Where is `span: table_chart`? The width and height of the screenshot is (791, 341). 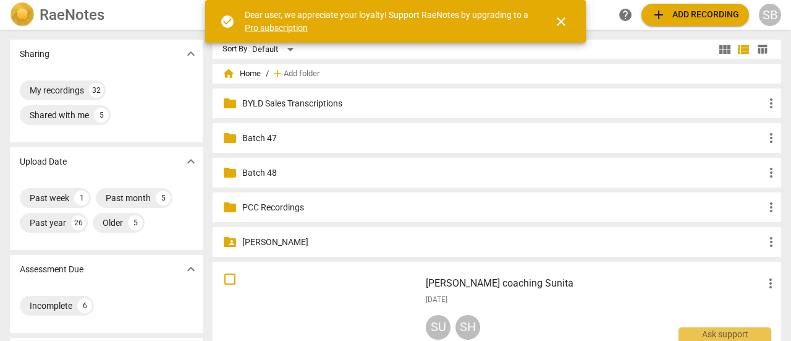
span: table_chart is located at coordinates (762, 49).